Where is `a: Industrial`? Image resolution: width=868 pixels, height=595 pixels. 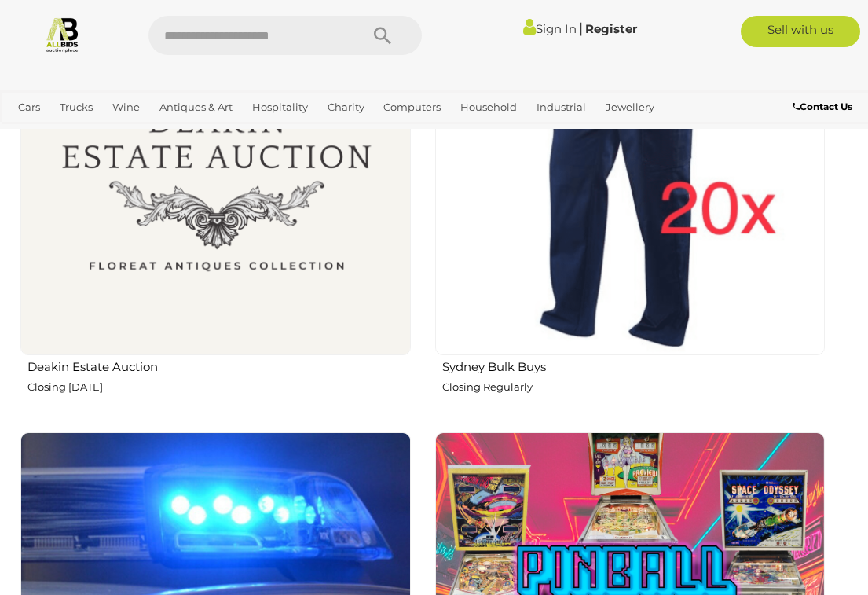
a: Industrial is located at coordinates (561, 107).